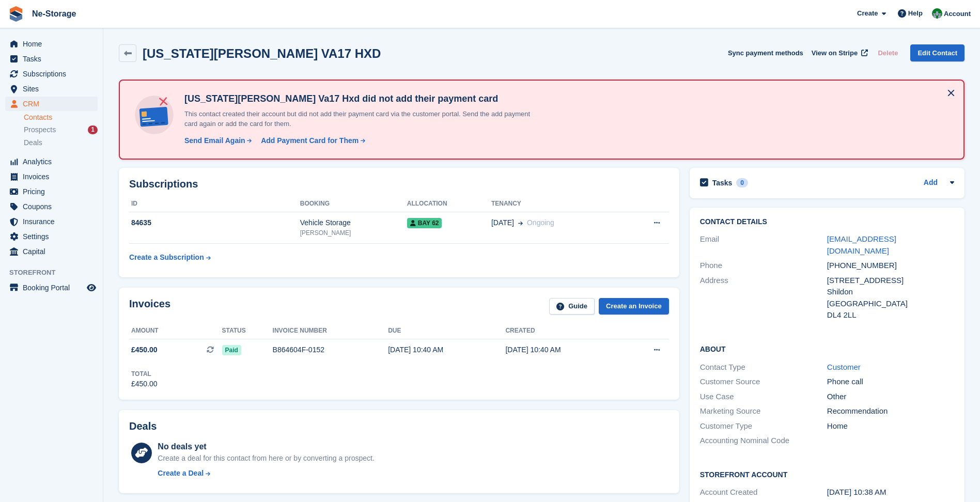 This screenshot has width=980, height=502. I want to click on div: Use Case, so click(763, 397).